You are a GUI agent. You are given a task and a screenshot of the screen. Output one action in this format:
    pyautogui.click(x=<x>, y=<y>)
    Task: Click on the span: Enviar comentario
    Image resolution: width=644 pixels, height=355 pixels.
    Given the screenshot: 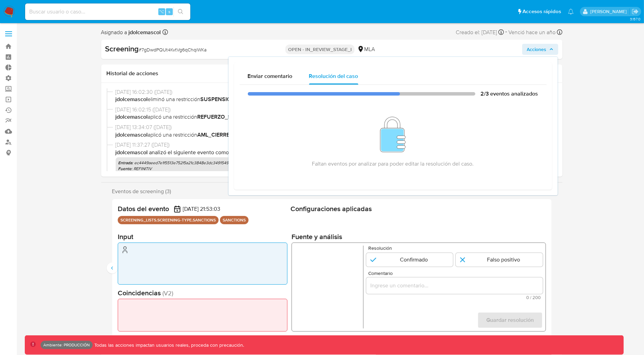 What is the action you would take?
    pyautogui.click(x=270, y=76)
    